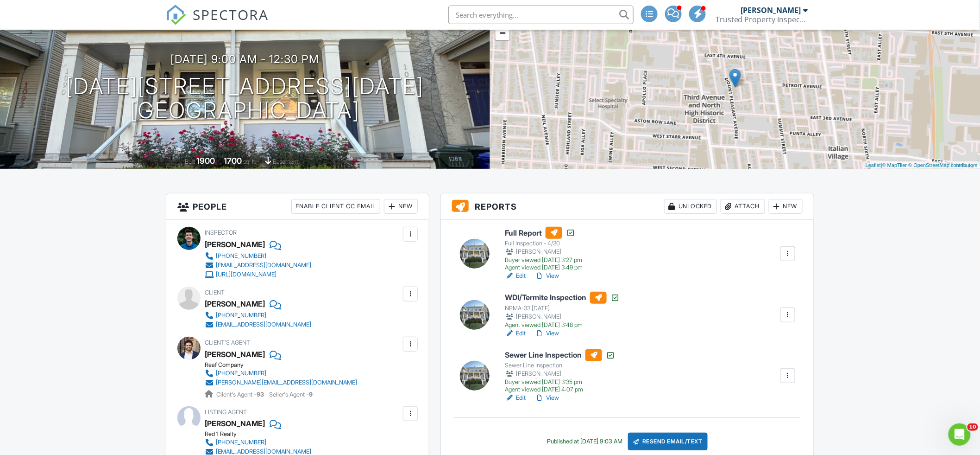  Describe the element at coordinates (205, 160) in the screenshot. I see `div: 1900` at that location.